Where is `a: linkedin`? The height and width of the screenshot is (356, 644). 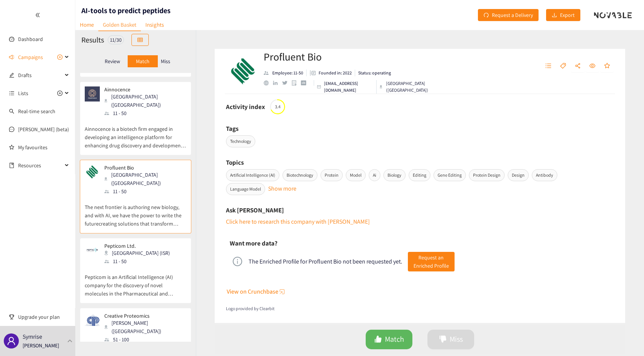 a: linkedin is located at coordinates (278, 83).